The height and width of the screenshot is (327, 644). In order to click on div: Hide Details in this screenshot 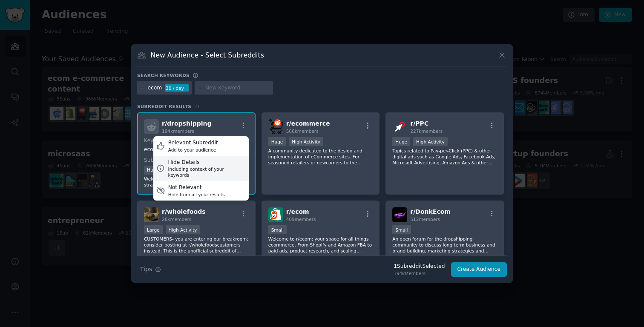, I will do `click(207, 162)`.